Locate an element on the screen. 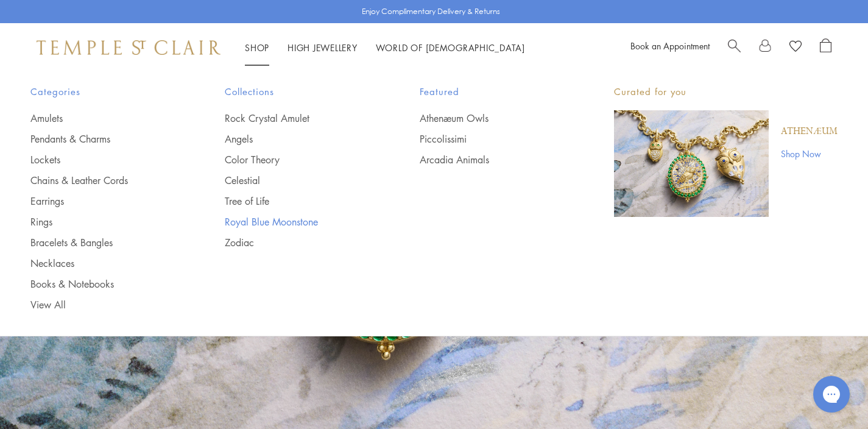  a: Color Theory is located at coordinates (298, 159).